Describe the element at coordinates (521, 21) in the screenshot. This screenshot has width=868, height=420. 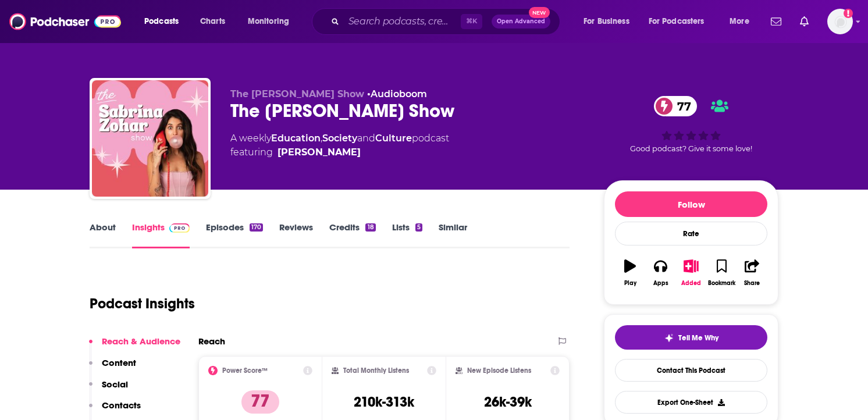
I see `span: Open Advanced` at that location.